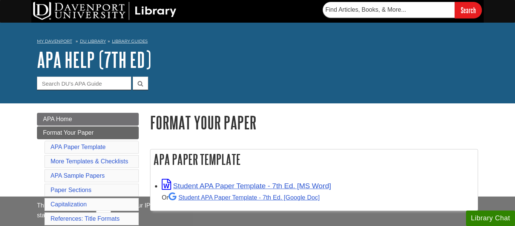 Image resolution: width=515 pixels, height=226 pixels. Describe the element at coordinates (388, 10) in the screenshot. I see `input: Find Articles, Books, & More...` at that location.